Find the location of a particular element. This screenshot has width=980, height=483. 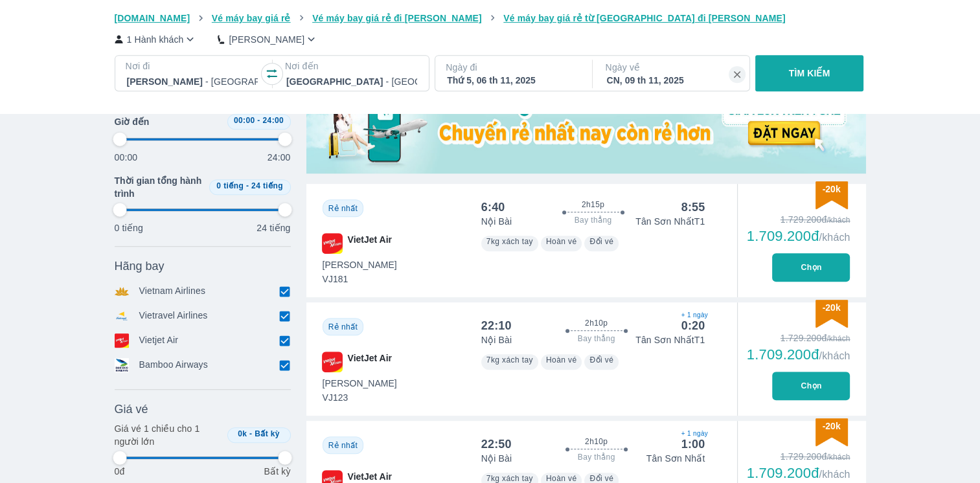

p: 0 tiếng is located at coordinates (129, 228).